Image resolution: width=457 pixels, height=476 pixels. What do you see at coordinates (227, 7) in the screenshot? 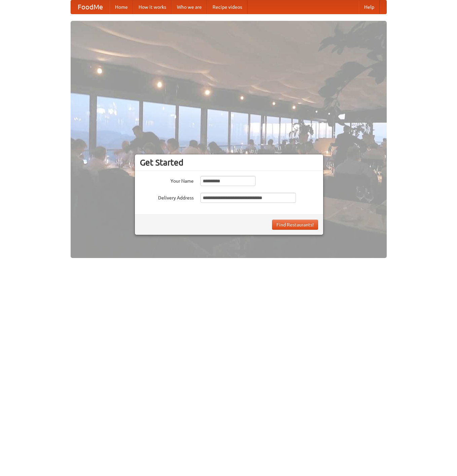
I see `a: Recipe videos` at bounding box center [227, 7].